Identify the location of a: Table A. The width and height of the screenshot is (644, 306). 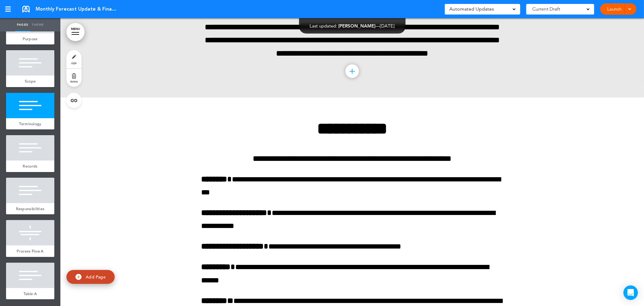
(30, 294).